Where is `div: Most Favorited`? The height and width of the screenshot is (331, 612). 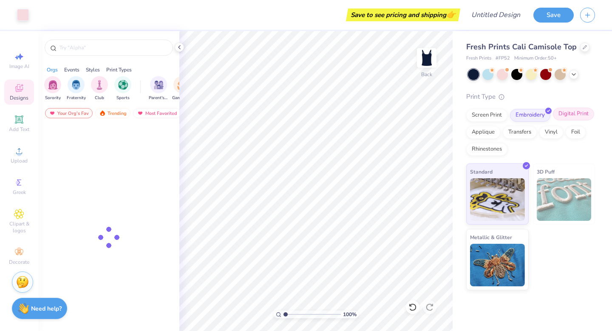
div: Most Favorited is located at coordinates (157, 113).